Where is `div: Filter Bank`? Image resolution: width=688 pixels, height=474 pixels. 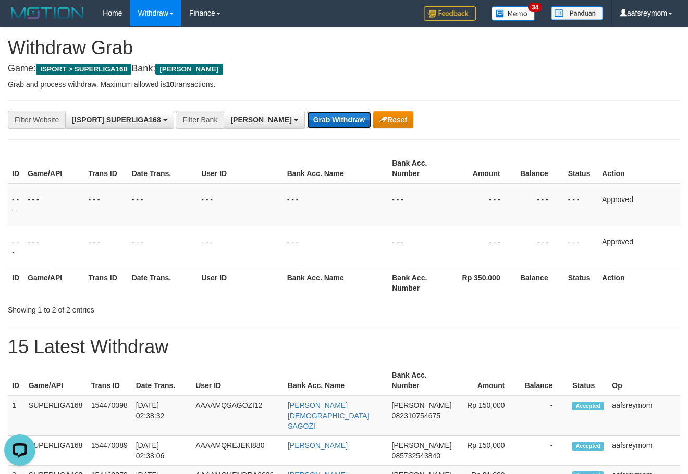 div: Filter Bank is located at coordinates (200, 120).